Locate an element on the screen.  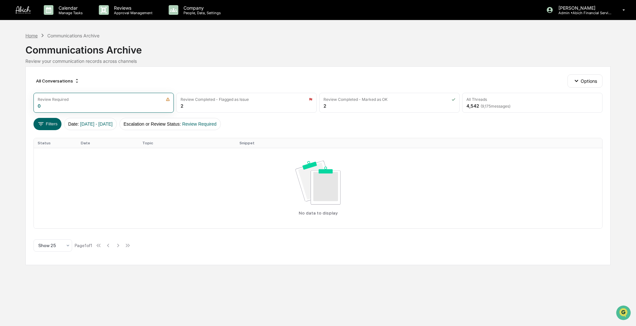
p: Approval Management is located at coordinates (132, 13).